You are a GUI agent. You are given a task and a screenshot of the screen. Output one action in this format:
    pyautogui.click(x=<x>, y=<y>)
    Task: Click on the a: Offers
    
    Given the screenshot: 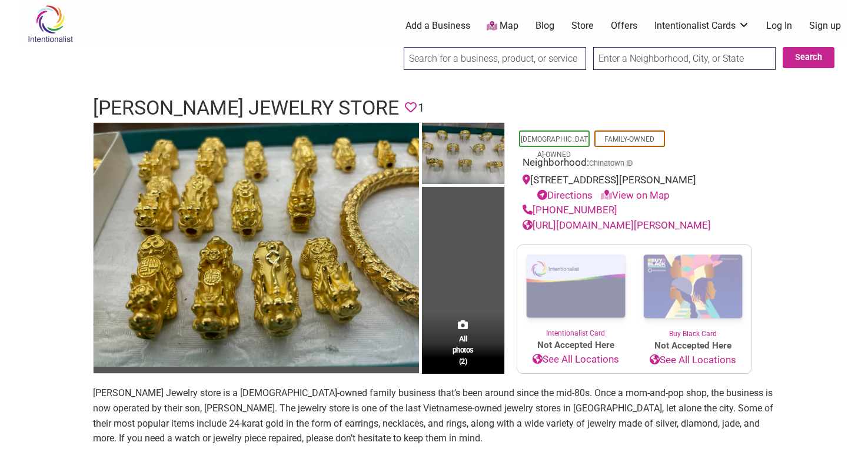 What is the action you would take?
    pyautogui.click(x=623, y=25)
    